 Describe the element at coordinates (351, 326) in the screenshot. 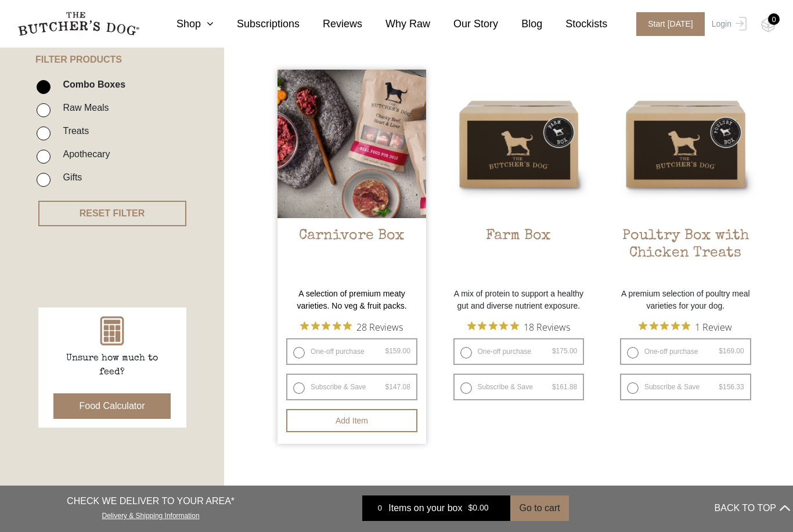

I see `button: Rated 4.9 out of 5 stars from 28 reviews. Jump to reviews.` at that location.